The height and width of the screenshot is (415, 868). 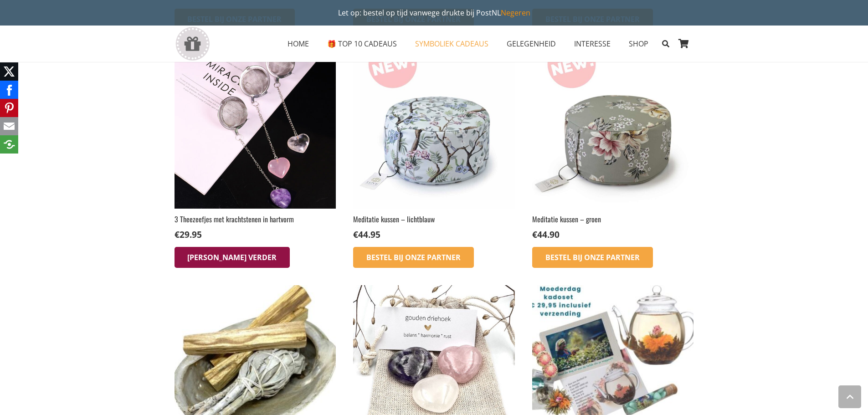 What do you see at coordinates (532, 44) in the screenshot?
I see `span: GELEGENHEID` at bounding box center [532, 44].